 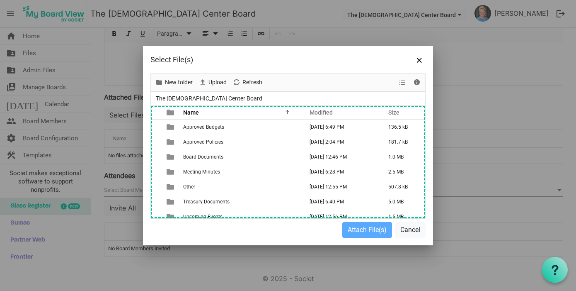 What do you see at coordinates (403, 187) in the screenshot?
I see `td: 507.8 kB is template cell column header Size` at bounding box center [403, 187].